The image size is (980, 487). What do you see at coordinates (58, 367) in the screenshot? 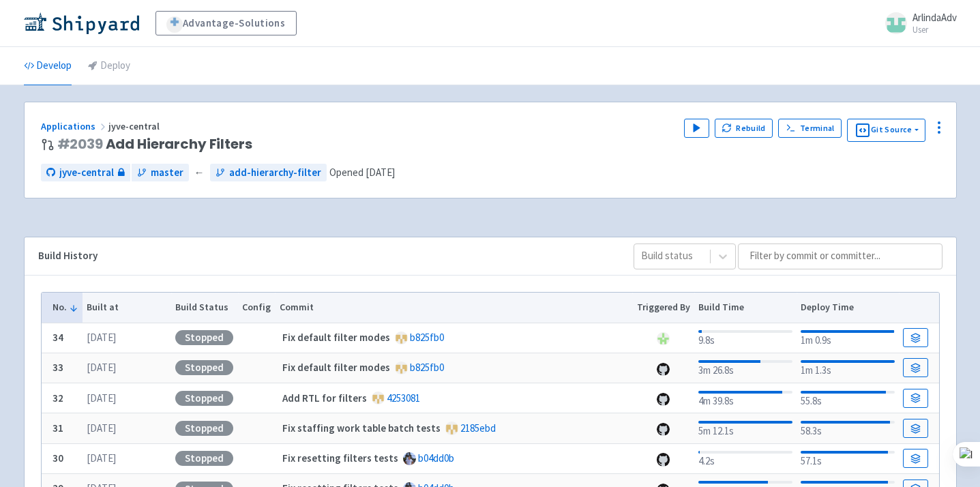
I see `b: 33` at bounding box center [58, 367].